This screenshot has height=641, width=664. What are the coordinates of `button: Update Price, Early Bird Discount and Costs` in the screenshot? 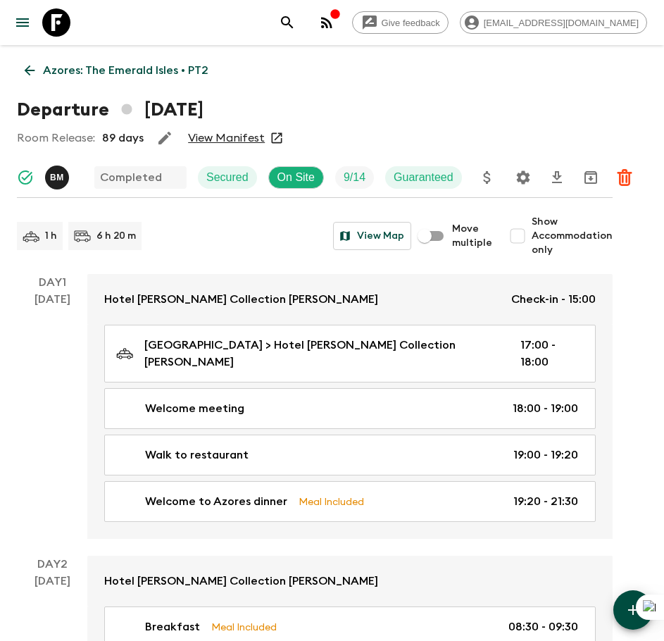 It's located at (487, 177).